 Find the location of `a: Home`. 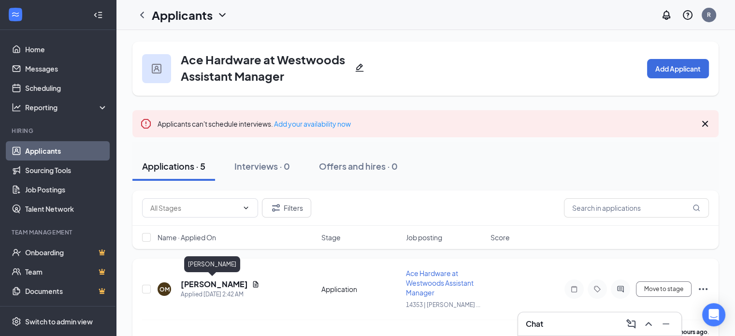

a: Home is located at coordinates (66, 49).